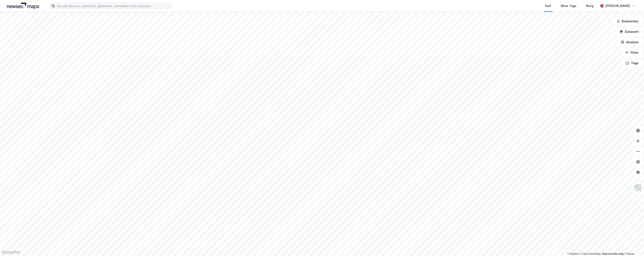 Image resolution: width=644 pixels, height=256 pixels. What do you see at coordinates (23, 6) in the screenshot?
I see `img: logo.a4113a55bc3d86da70a041830d287a7e.svg` at bounding box center [23, 6].